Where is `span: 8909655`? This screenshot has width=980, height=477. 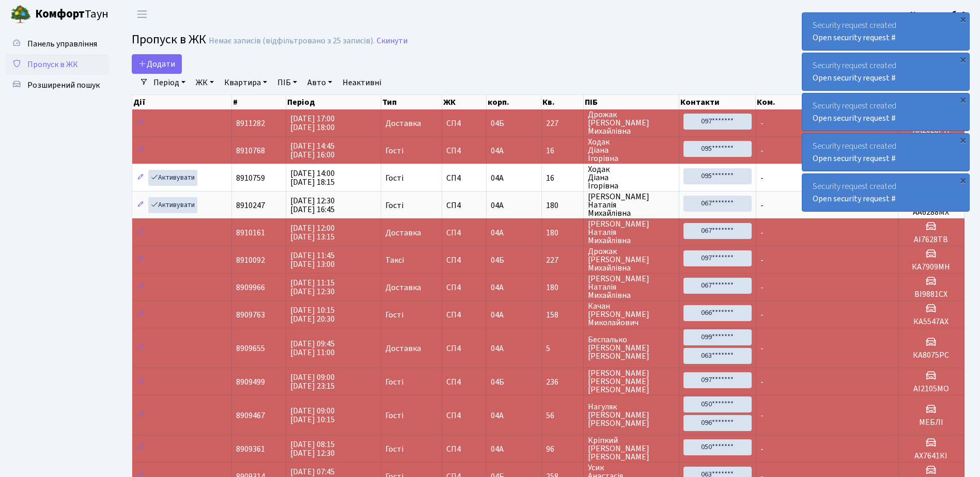 span: 8909655 is located at coordinates (251, 348).